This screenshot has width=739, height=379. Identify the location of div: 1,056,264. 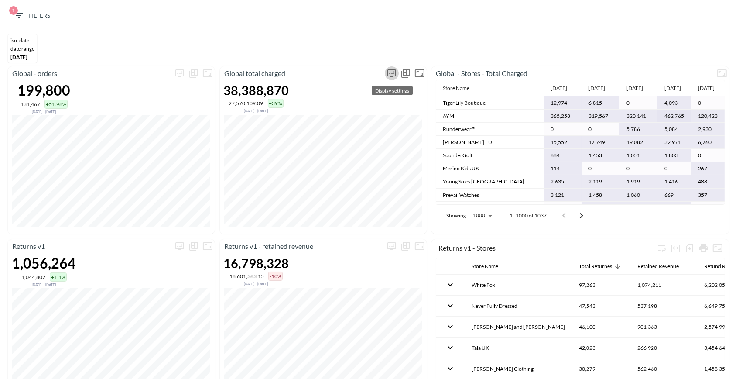
(44, 263).